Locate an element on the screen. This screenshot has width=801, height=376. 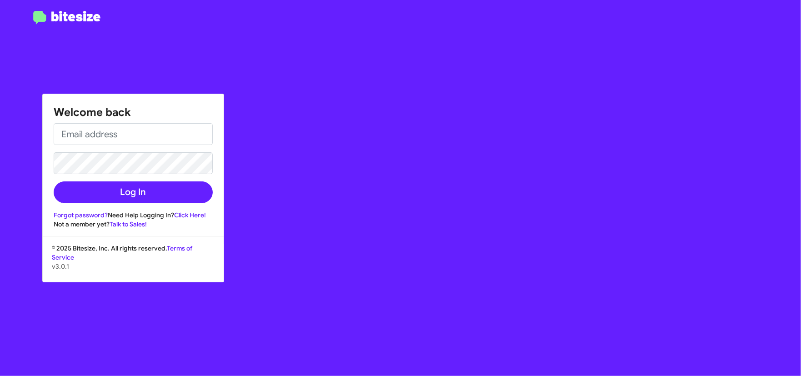
a: Talk to Sales! is located at coordinates (128, 224).